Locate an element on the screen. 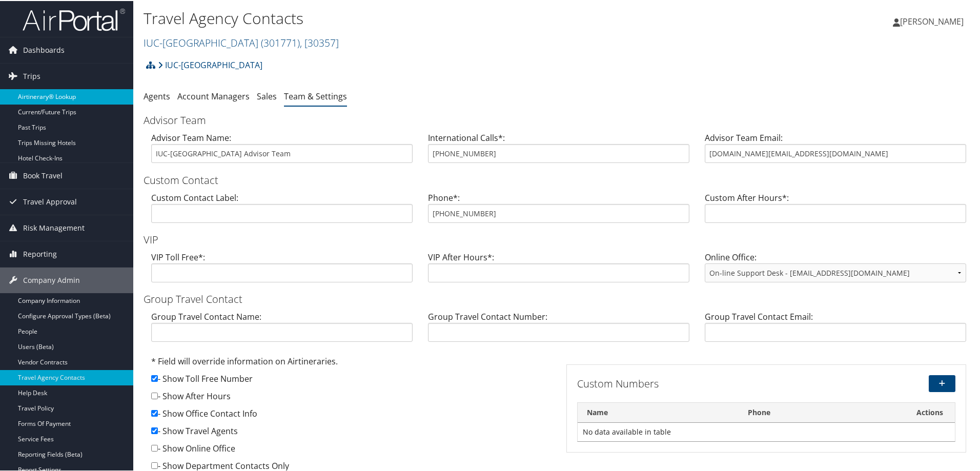 The width and height of the screenshot is (980, 471). span: Trips is located at coordinates (32, 75).